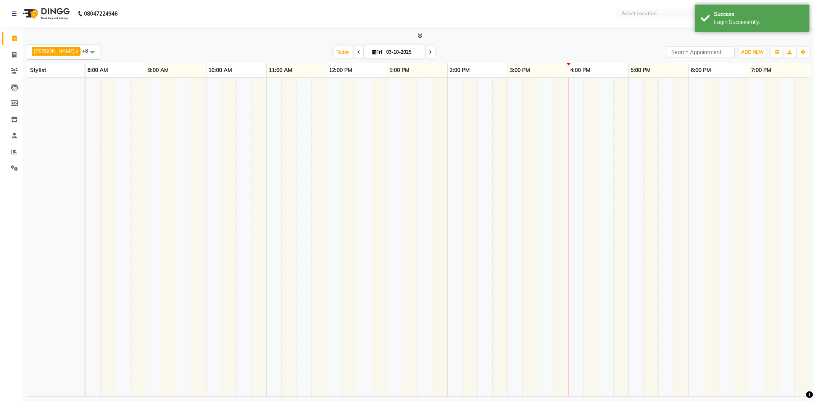 The image size is (814, 401). Describe the element at coordinates (101, 14) in the screenshot. I see `b: 08047224946` at that location.